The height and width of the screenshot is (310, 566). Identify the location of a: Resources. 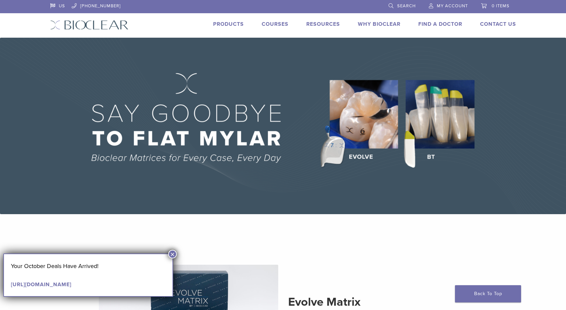
(323, 24).